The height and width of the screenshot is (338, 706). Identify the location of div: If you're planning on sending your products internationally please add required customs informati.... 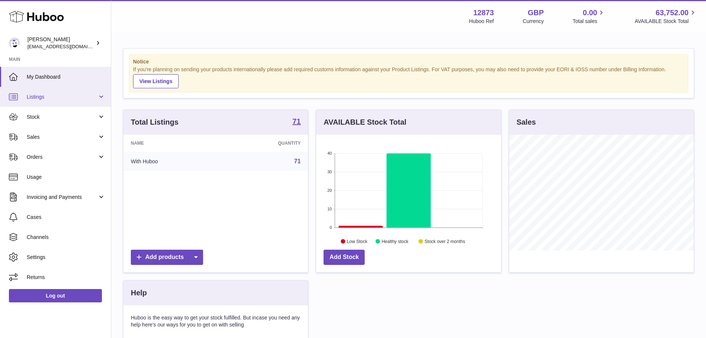
(408, 77).